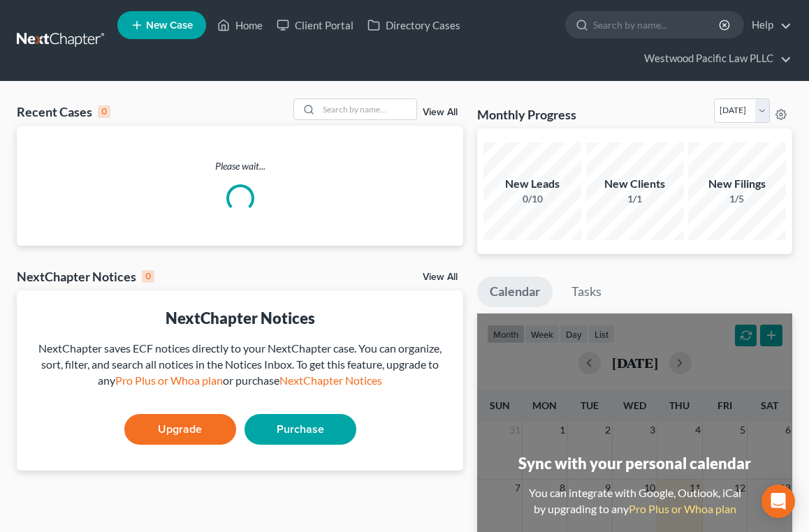 This screenshot has height=532, width=809. What do you see at coordinates (635, 199) in the screenshot?
I see `div: 1/1` at bounding box center [635, 199].